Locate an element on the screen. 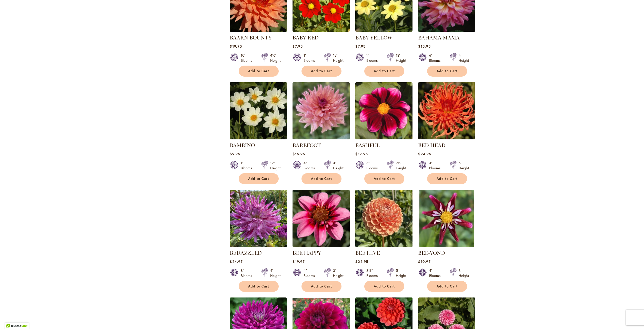 The height and width of the screenshot is (329, 644). div: 6" Blooms is located at coordinates (436, 58).